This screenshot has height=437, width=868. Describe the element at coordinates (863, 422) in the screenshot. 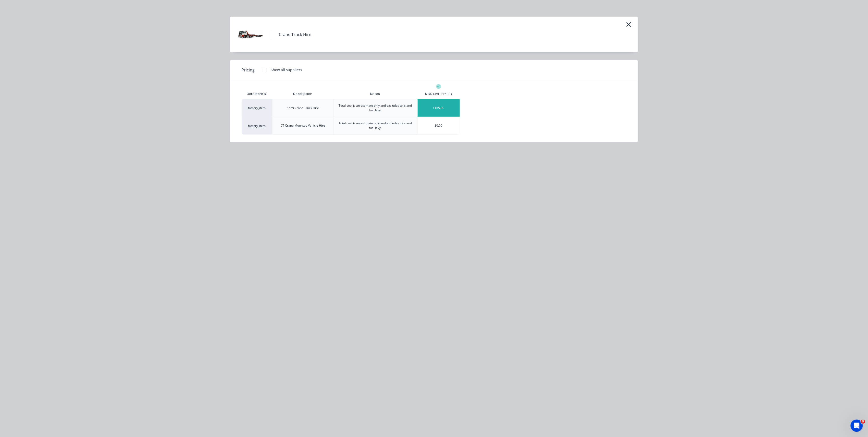

I see `span: 5` at that location.